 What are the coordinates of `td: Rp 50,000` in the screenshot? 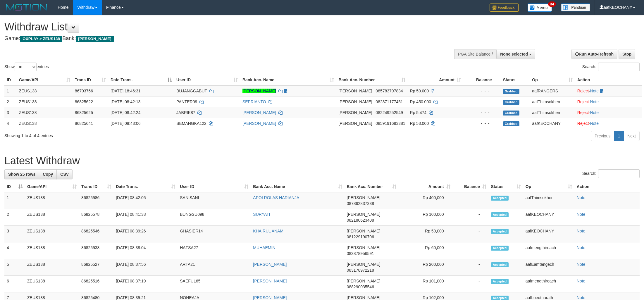 It's located at (425, 234).